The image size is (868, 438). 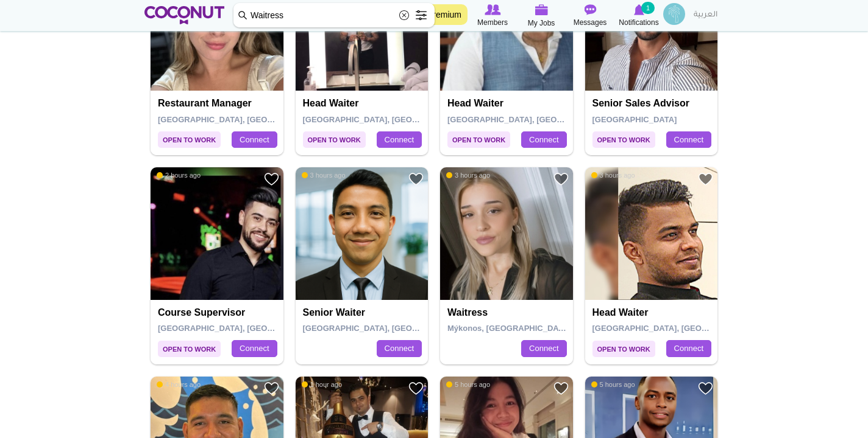 What do you see at coordinates (541, 23) in the screenshot?
I see `span: My Jobs` at bounding box center [541, 23].